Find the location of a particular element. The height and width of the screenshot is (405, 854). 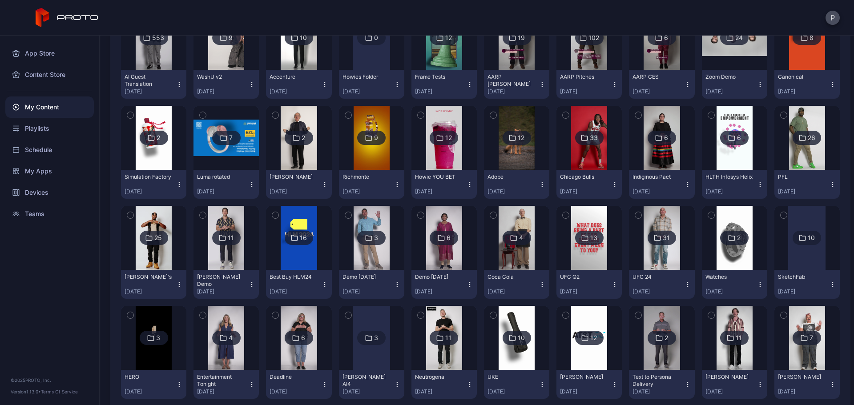

a: App Store is located at coordinates (49, 53).